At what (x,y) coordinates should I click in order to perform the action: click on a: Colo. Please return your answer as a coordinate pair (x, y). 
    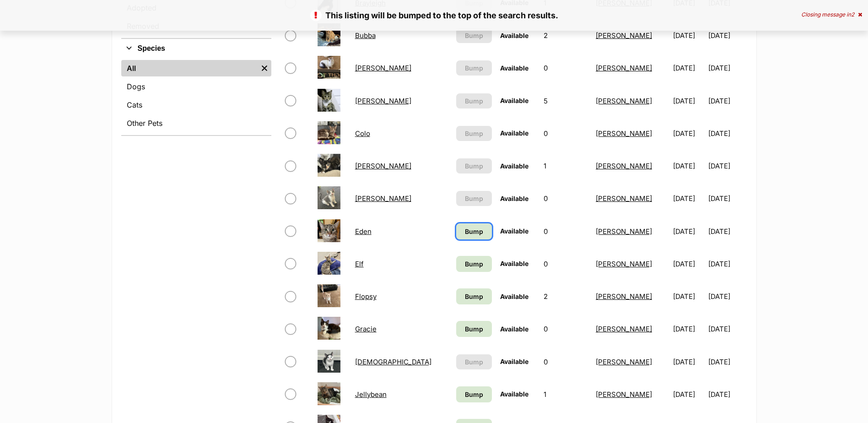
    Looking at the image, I should click on (362, 133).